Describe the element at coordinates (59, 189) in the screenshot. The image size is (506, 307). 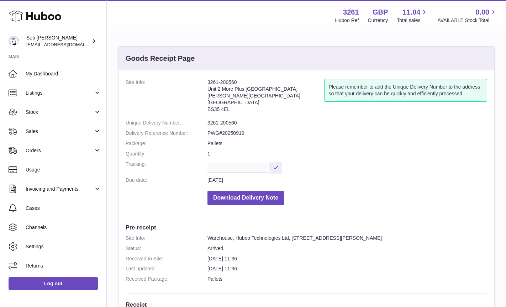
I see `span: Invoicing and Payments` at that location.